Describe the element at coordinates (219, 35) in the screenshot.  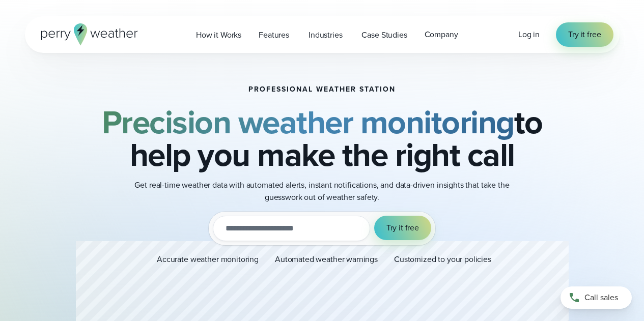
I see `span: How it Works` at that location.